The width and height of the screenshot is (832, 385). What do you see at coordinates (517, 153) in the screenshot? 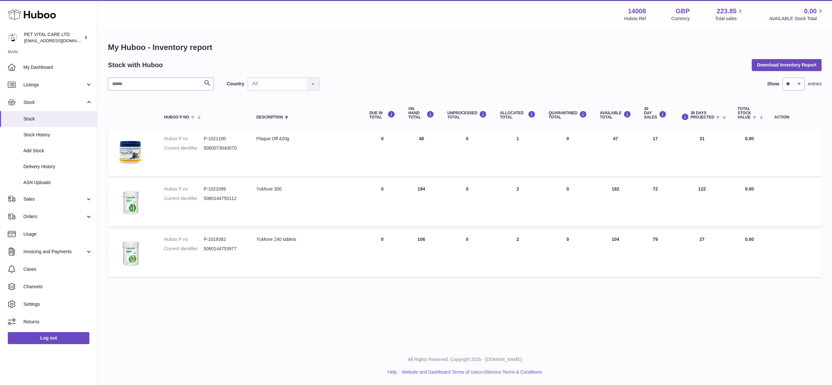
I see `td: 1` at bounding box center [517, 153].